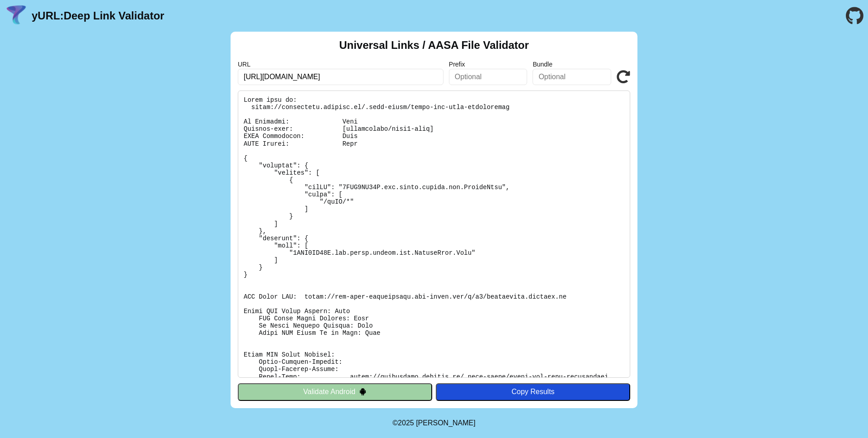  Describe the element at coordinates (340, 77) in the screenshot. I see `input: Required` at that location.